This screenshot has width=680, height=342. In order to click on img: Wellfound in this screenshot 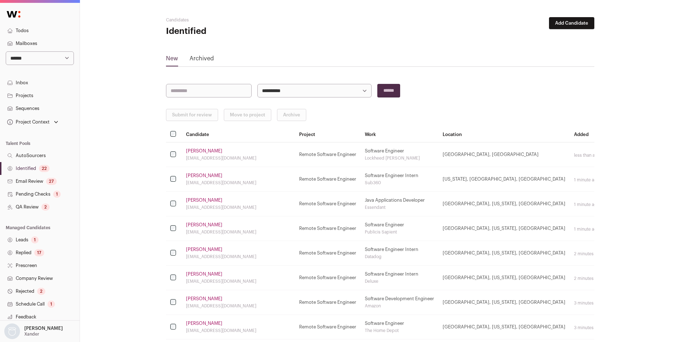, I will do `click(14, 14)`.